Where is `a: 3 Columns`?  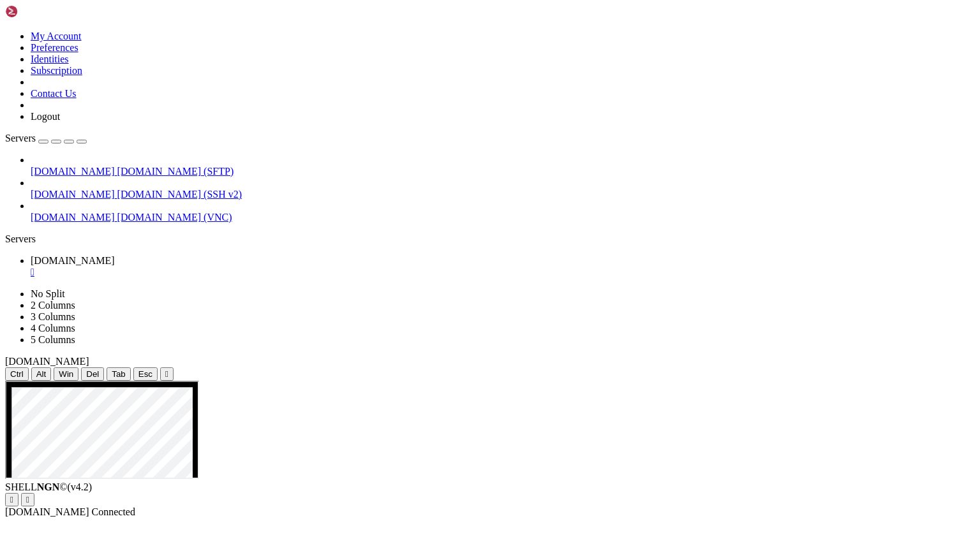 a: 3 Columns is located at coordinates (53, 316).